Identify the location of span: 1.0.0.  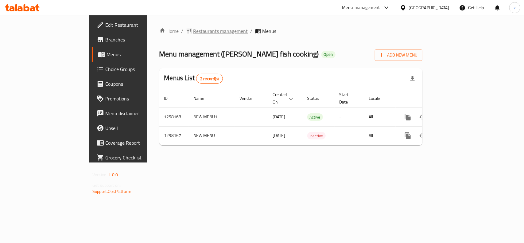
(113, 175).